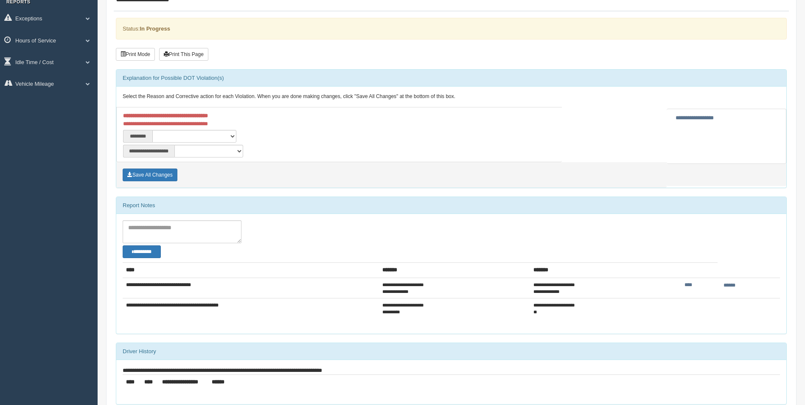 The width and height of the screenshot is (805, 405). I want to click on div: Explanation for Possible DOT Violation(s), so click(451, 78).